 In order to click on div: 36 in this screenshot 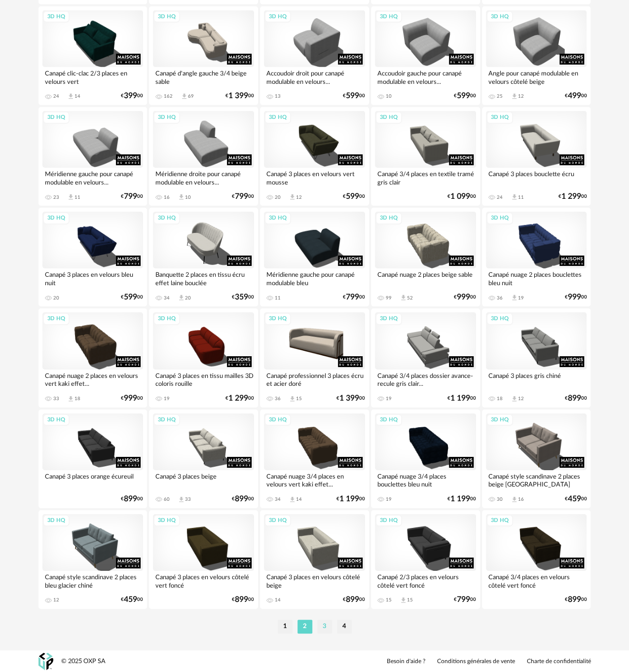, I will do `click(278, 398)`.